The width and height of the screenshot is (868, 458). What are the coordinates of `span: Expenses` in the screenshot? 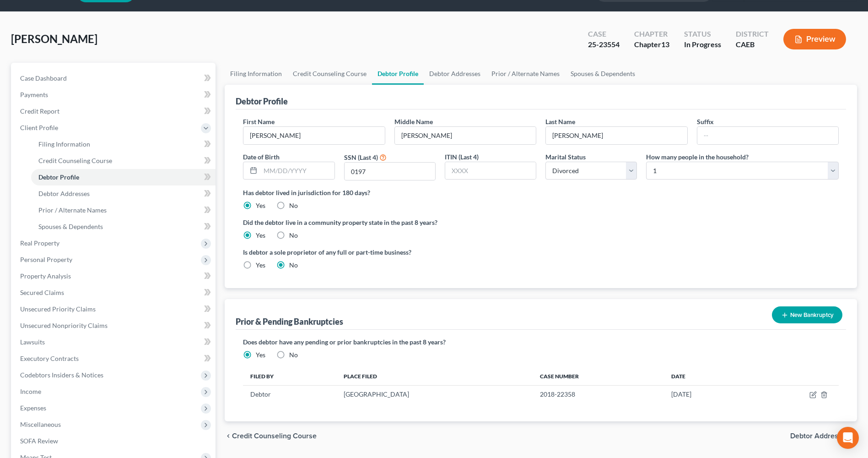 It's located at (33, 408).